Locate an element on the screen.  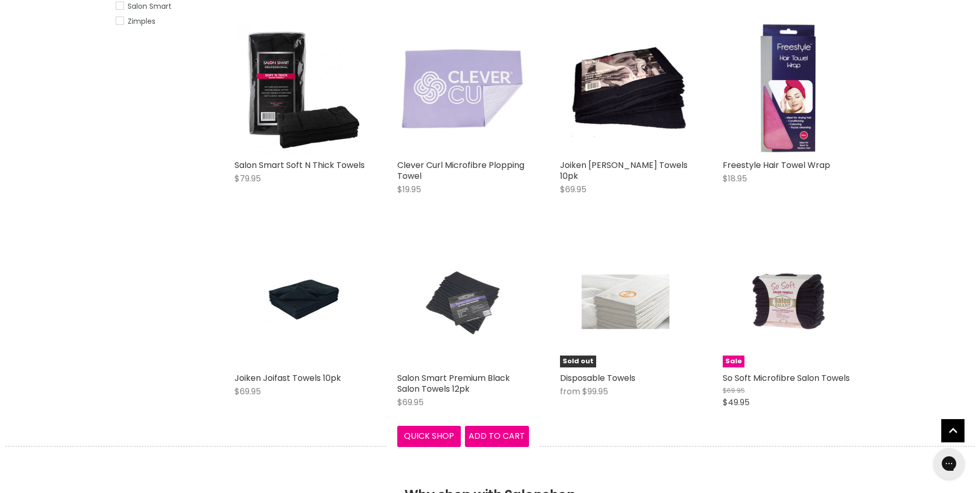
span: Salon Smart is located at coordinates (149, 6).